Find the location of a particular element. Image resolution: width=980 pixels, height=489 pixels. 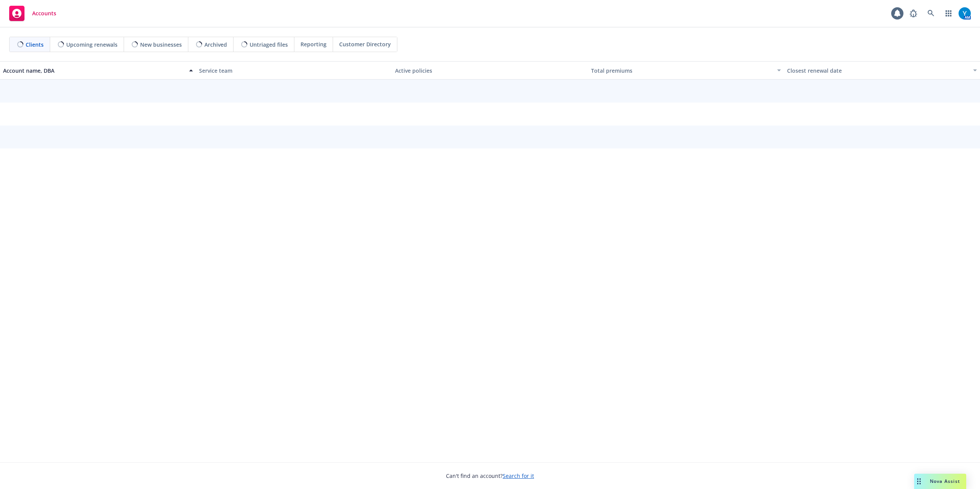

span: New businesses is located at coordinates (161, 45).